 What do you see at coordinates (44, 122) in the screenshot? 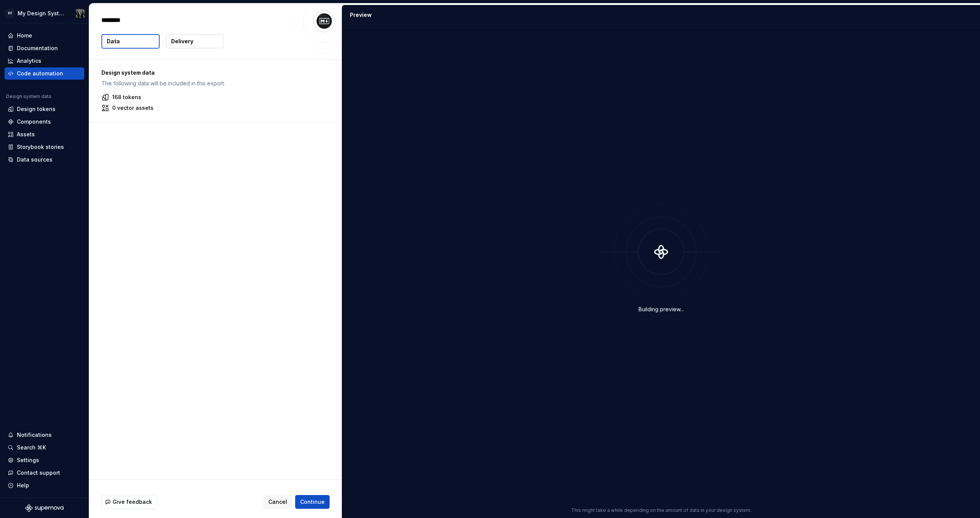
I see `a: Components` at bounding box center [44, 122].